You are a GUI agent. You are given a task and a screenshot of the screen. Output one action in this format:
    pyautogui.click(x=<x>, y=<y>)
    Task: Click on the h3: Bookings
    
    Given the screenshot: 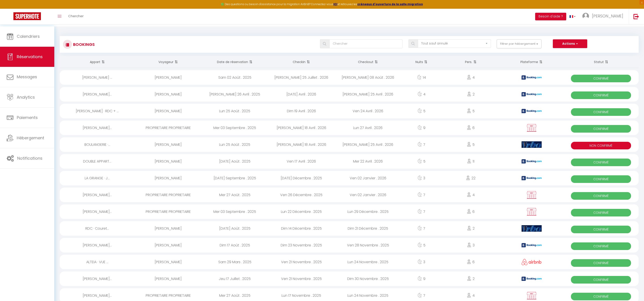 What is the action you would take?
    pyautogui.click(x=83, y=44)
    